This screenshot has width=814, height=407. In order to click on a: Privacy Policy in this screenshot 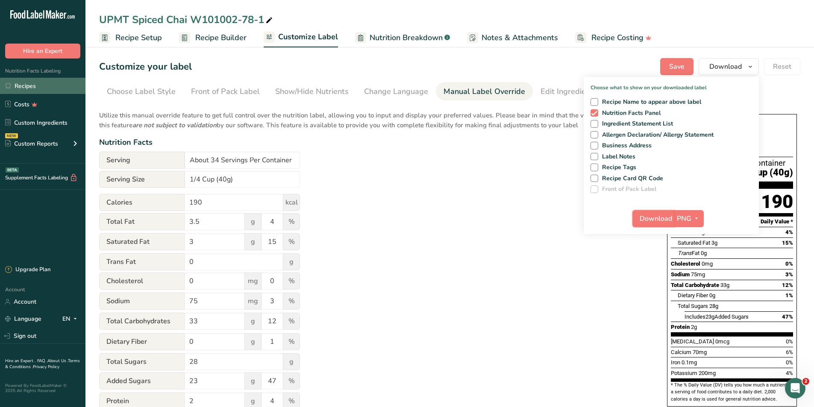, I will do `click(46, 367)`.